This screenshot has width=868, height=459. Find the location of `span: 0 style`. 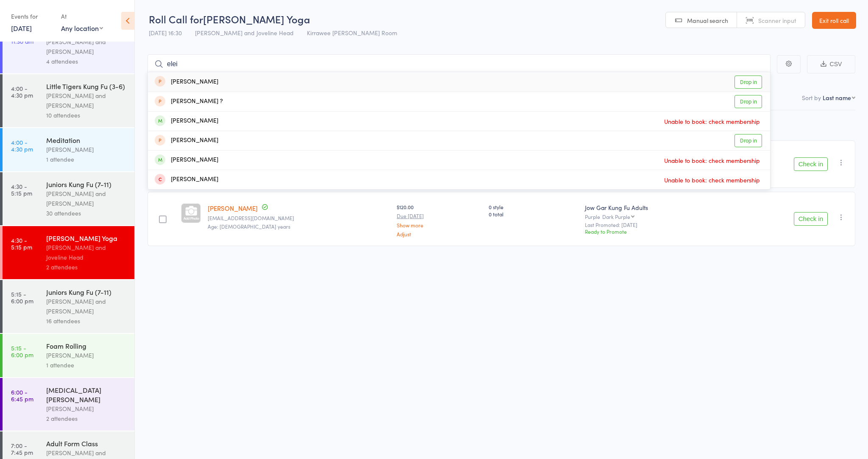

span: 0 style is located at coordinates (533, 207).